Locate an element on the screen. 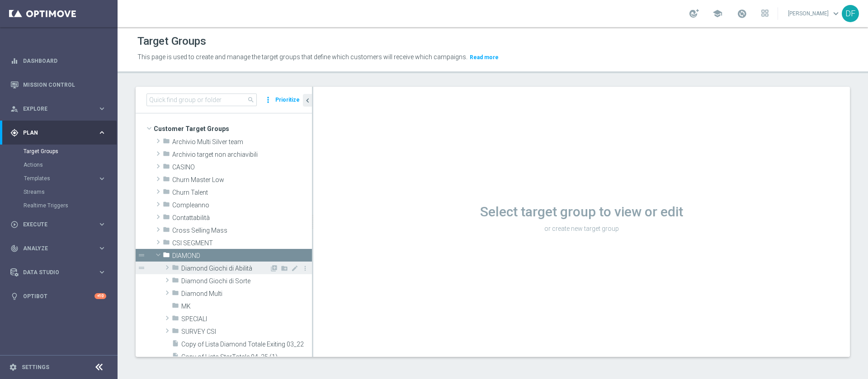 This screenshot has width=868, height=379. i: chevron_left is located at coordinates (307, 100).